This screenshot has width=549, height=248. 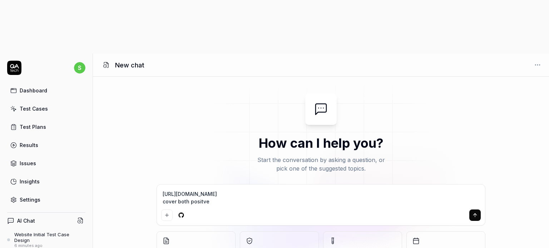 What do you see at coordinates (26, 221) in the screenshot?
I see `h4: AI Chat` at bounding box center [26, 221].